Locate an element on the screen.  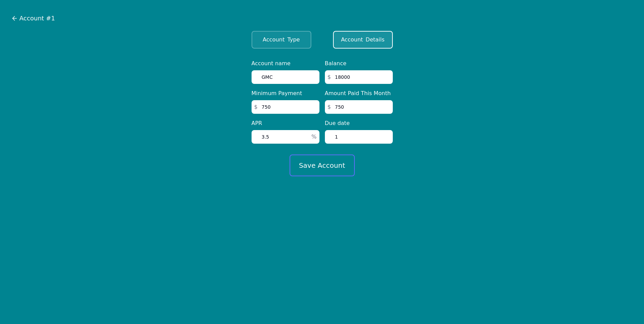
input: 35 is located at coordinates (286, 107).